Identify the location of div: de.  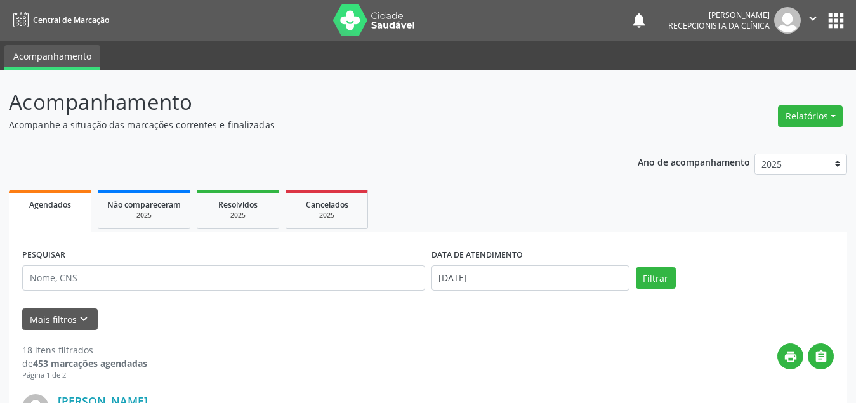
(84, 363).